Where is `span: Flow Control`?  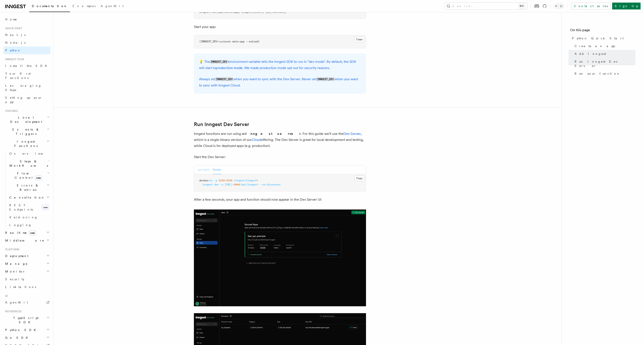 span: Flow Control is located at coordinates (27, 175).